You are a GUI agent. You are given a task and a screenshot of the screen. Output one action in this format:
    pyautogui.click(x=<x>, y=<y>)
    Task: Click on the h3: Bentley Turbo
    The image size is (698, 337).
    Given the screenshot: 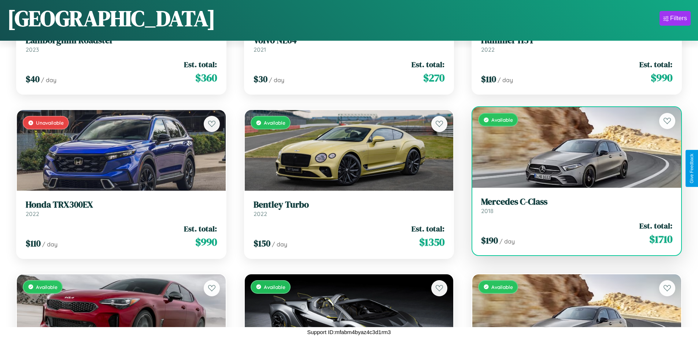 What is the action you would take?
    pyautogui.click(x=349, y=204)
    